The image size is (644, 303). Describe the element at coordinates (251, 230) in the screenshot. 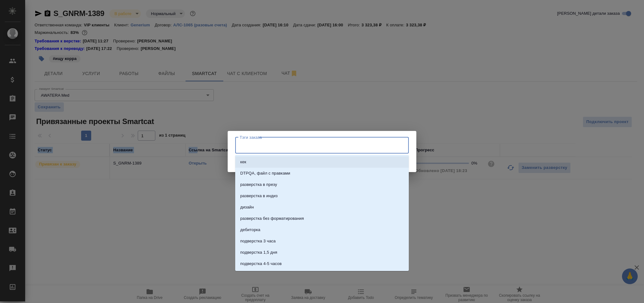

I see `p: дебиторка` at that location.